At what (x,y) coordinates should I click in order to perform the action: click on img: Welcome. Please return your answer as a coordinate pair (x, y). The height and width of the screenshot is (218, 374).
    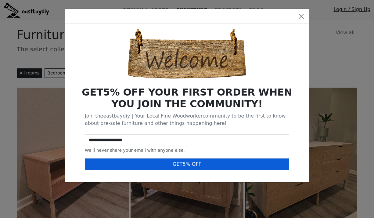
    Looking at the image, I should click on (187, 54).